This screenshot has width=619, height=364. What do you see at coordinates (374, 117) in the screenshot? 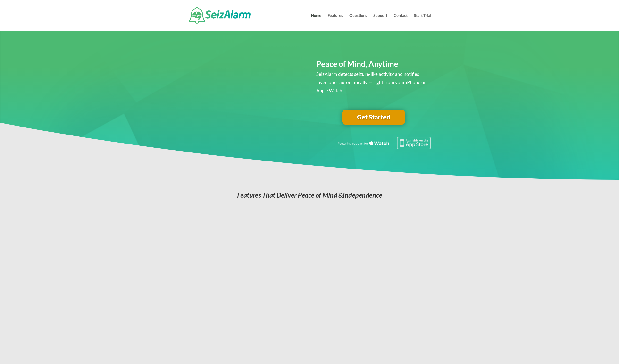
I see `a: Get Started` at bounding box center [374, 117].